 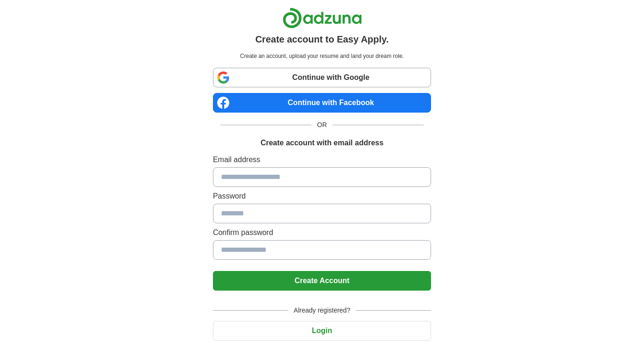 What do you see at coordinates (322, 78) in the screenshot?
I see `a: Continue with Google` at bounding box center [322, 78].